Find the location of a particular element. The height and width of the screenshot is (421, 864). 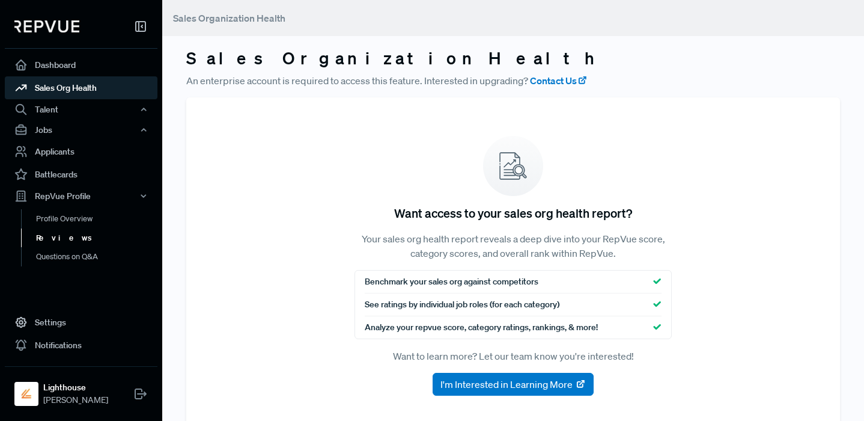

h5: Want access to your sales org health report? is located at coordinates (513, 213).